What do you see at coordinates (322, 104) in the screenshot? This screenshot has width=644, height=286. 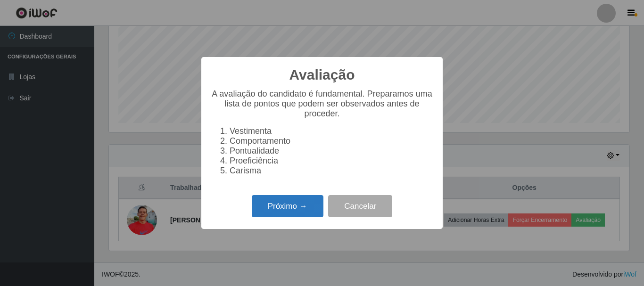 I see `p: A avaliação do candidato é fundamental. Preparamos uma lista de pontos que podem ser observados a...` at bounding box center [322, 104].